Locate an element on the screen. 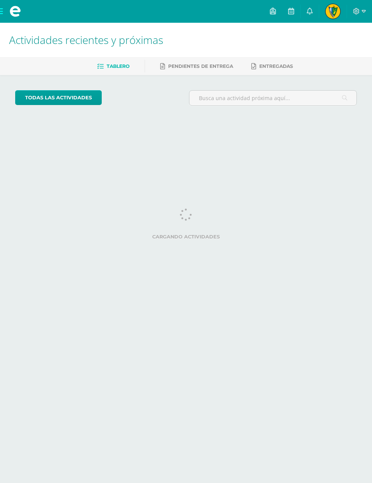  span: Entregadas is located at coordinates (276, 66).